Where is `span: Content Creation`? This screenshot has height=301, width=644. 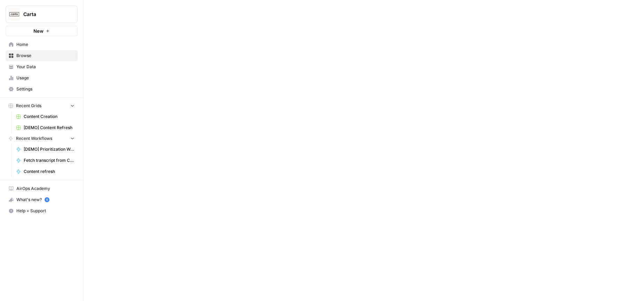 span: Content Creation is located at coordinates (49, 116).